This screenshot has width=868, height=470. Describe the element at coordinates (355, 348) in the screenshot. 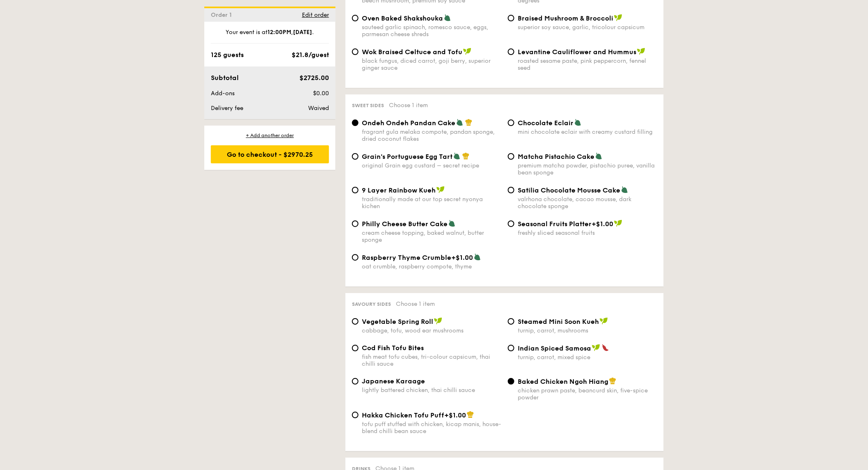

I see `input: Cod Fish Tofu Bitesfish meat tofu cubes, tri-colour capsicum, thai chilli sauce` at that location.